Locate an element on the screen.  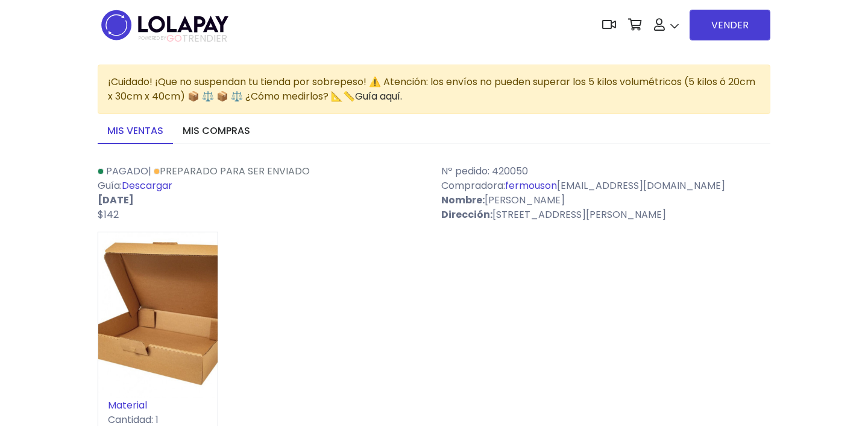
span: TRENDIER is located at coordinates (183, 39).